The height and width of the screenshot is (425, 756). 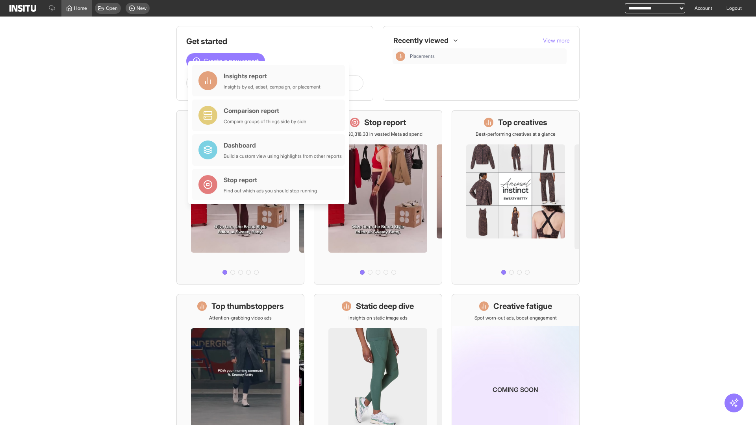 I want to click on a: What's live nowSee all active ads instantly, so click(x=240, y=197).